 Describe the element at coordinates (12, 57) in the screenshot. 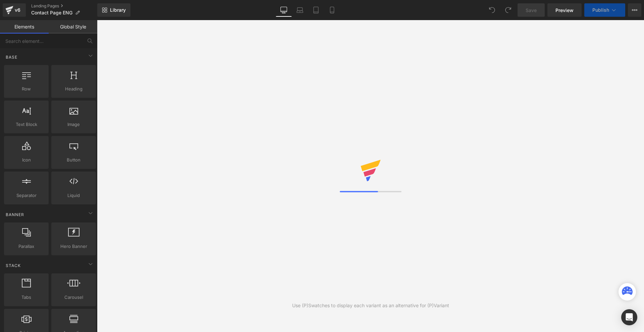

I see `span: Base` at that location.